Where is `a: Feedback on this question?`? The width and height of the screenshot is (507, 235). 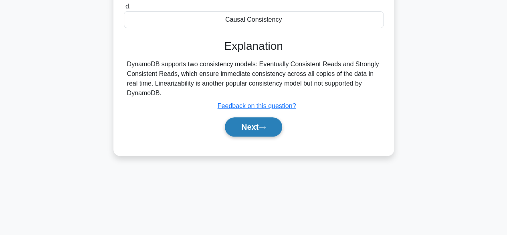 a: Feedback on this question? is located at coordinates (257, 105).